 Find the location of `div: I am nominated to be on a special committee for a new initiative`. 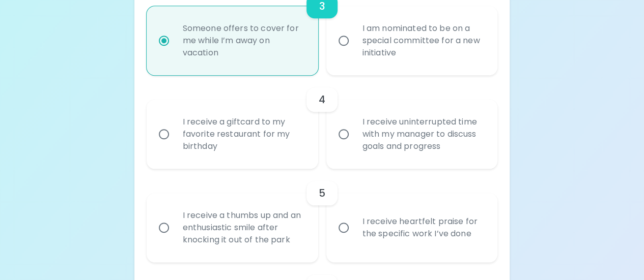

div: I am nominated to be on a special committee for a new initiative is located at coordinates (423, 40).